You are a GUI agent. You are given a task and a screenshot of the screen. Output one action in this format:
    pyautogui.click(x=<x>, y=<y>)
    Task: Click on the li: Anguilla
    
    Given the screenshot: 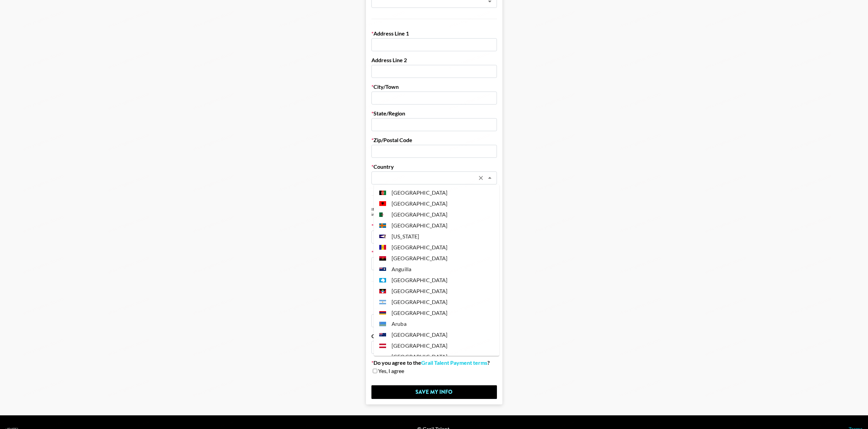 What is the action you would take?
    pyautogui.click(x=437, y=269)
    